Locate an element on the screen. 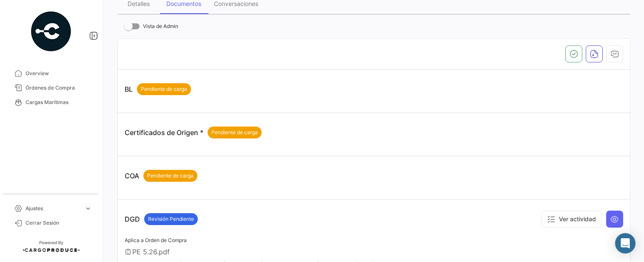  span: expand_more is located at coordinates (88, 209).